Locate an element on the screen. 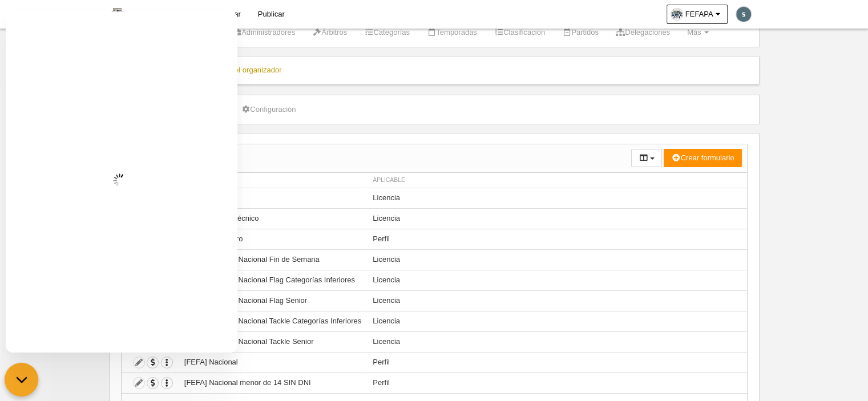  input: Busca aquí is located at coordinates (376, 158).